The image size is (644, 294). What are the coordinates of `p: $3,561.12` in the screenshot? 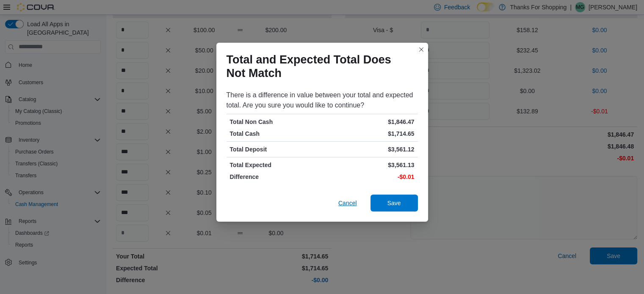 It's located at (370, 149).